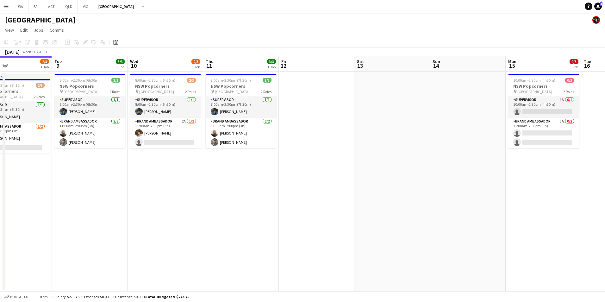  Describe the element at coordinates (513, 61) in the screenshot. I see `span: Mon` at that location.